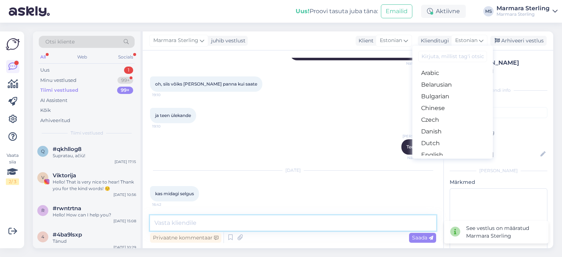 This screenshot has width=562, height=257. What do you see at coordinates (397, 11) in the screenshot?
I see `button: Emailid` at bounding box center [397, 11].